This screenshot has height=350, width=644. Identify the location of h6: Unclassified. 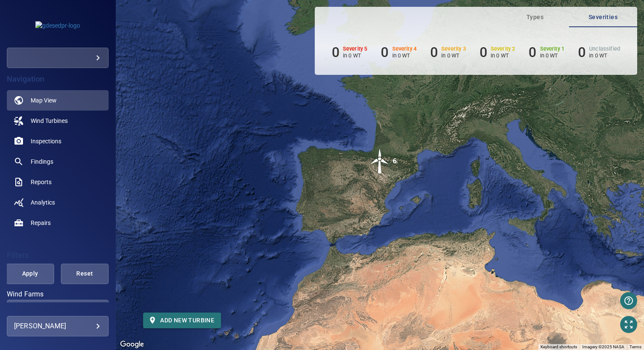
(604, 49).